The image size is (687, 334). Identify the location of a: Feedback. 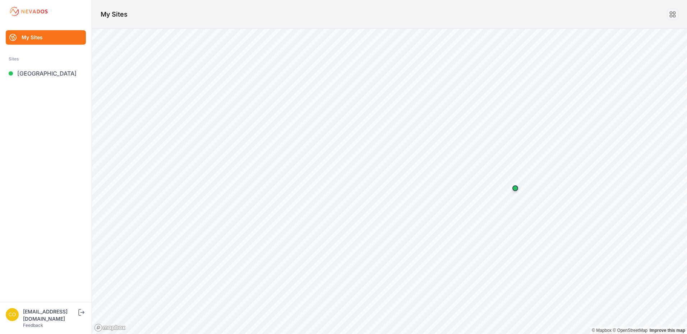
(33, 325).